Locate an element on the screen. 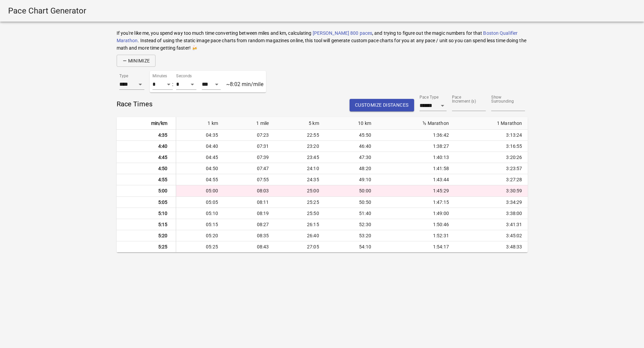 The image size is (644, 348). td: 1:45:29 is located at coordinates (418, 191).